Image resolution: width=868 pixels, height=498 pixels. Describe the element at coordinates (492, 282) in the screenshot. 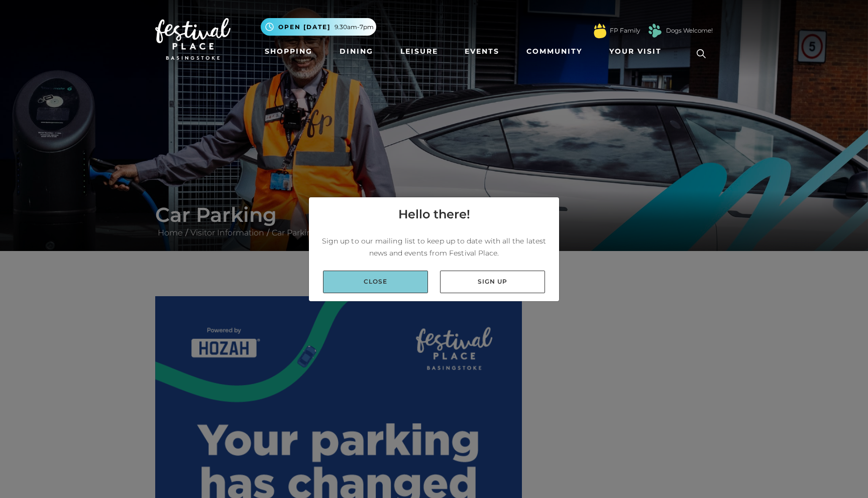

I see `a: Sign up` at that location.